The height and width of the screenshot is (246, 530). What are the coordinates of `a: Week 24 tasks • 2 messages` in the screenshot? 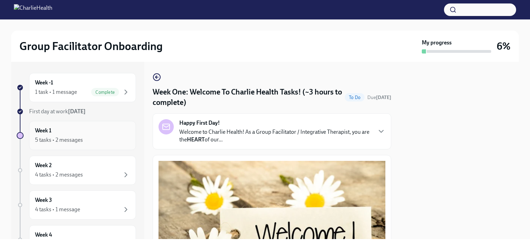 It's located at (76, 170).